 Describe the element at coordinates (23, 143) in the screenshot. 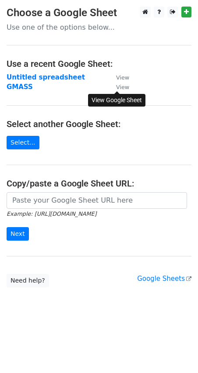

I see `a: Select...` at that location.